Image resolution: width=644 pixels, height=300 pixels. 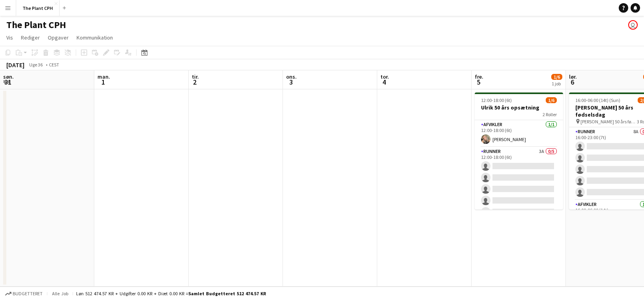 What do you see at coordinates (291, 77) in the screenshot?
I see `span: ons.` at bounding box center [291, 77].